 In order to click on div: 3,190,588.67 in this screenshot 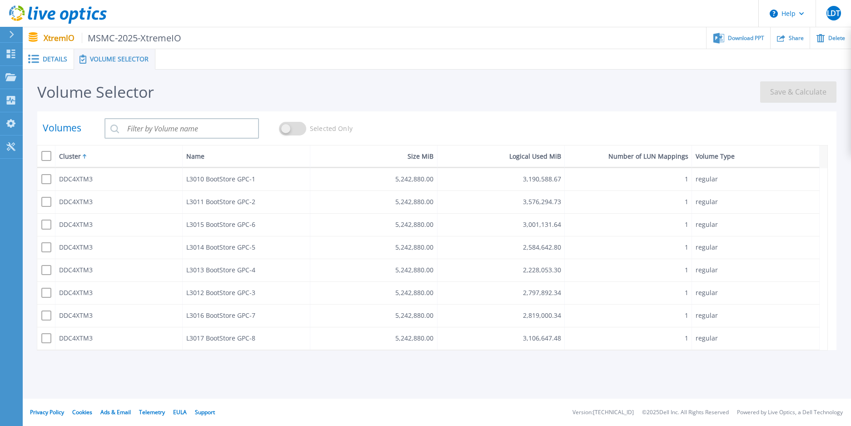, I will do `click(542, 180)`.